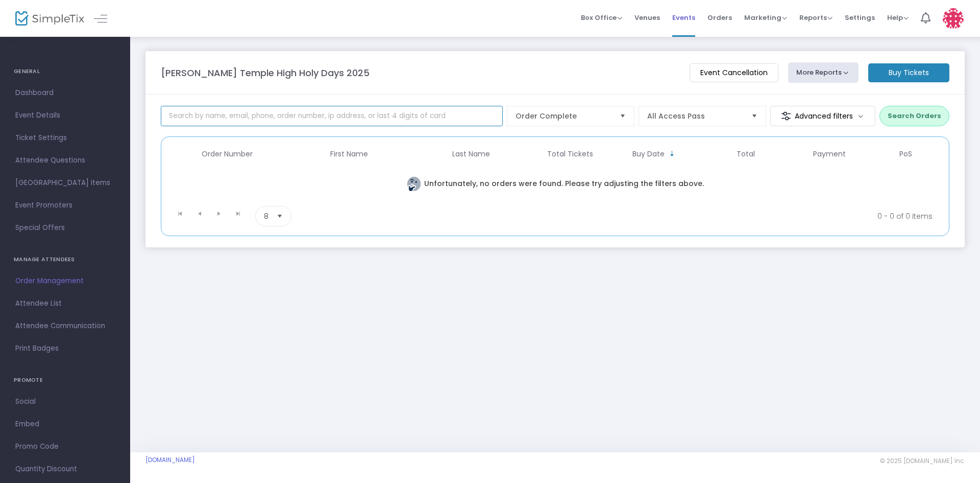 This screenshot has width=980, height=483. Describe the element at coordinates (898, 17) in the screenshot. I see `span: Help` at that location.